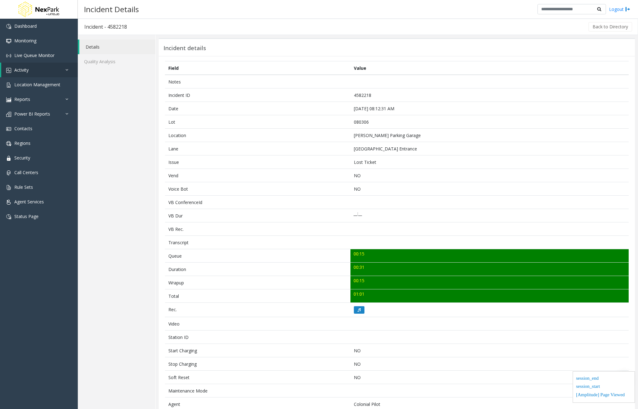 Image resolution: width=638 pixels, height=409 pixels. What do you see at coordinates (258, 377) in the screenshot?
I see `td: Soft Reset` at bounding box center [258, 377].